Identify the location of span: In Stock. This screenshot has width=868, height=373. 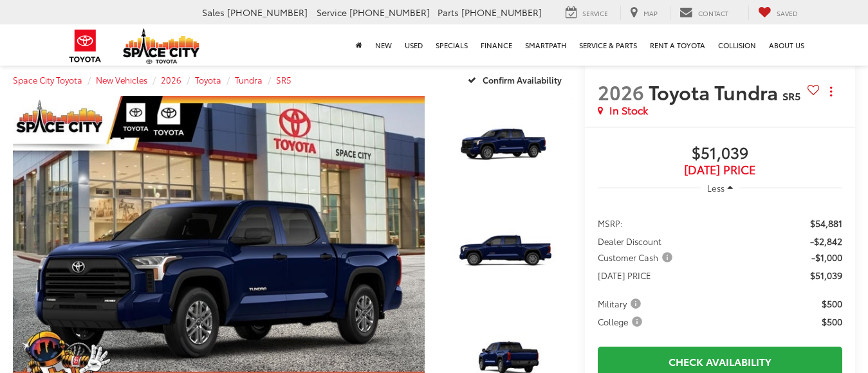
(629, 110).